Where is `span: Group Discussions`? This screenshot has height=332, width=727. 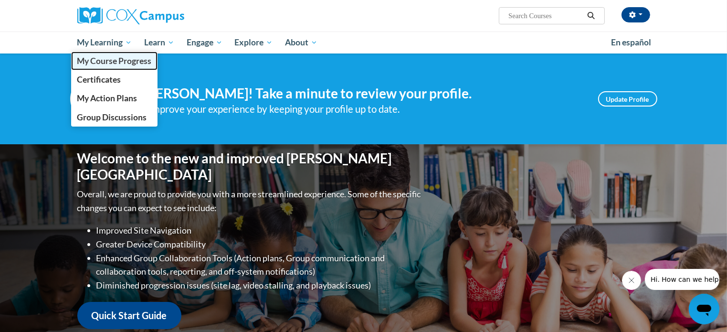
span: Group Discussions is located at coordinates (112, 117).